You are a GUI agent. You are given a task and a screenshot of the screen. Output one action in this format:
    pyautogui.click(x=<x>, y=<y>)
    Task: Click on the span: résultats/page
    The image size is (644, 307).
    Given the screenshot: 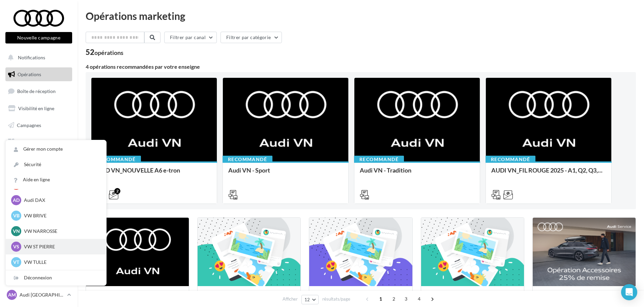 What is the action you would take?
    pyautogui.click(x=336, y=299)
    